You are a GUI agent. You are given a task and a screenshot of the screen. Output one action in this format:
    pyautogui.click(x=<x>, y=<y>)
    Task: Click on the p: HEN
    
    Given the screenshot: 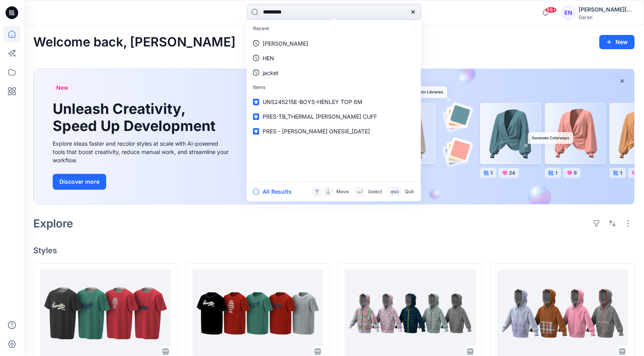 What is the action you would take?
    pyautogui.click(x=268, y=58)
    